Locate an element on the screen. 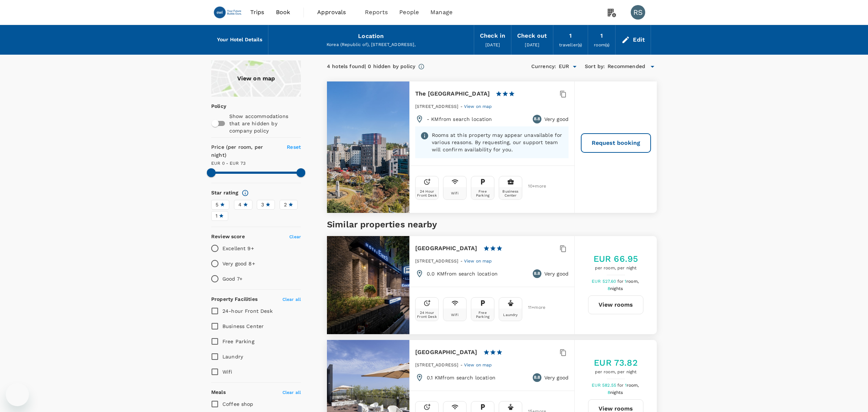 Image resolution: width=868 pixels, height=412 pixels. p: Very good 8+ is located at coordinates (239, 263).